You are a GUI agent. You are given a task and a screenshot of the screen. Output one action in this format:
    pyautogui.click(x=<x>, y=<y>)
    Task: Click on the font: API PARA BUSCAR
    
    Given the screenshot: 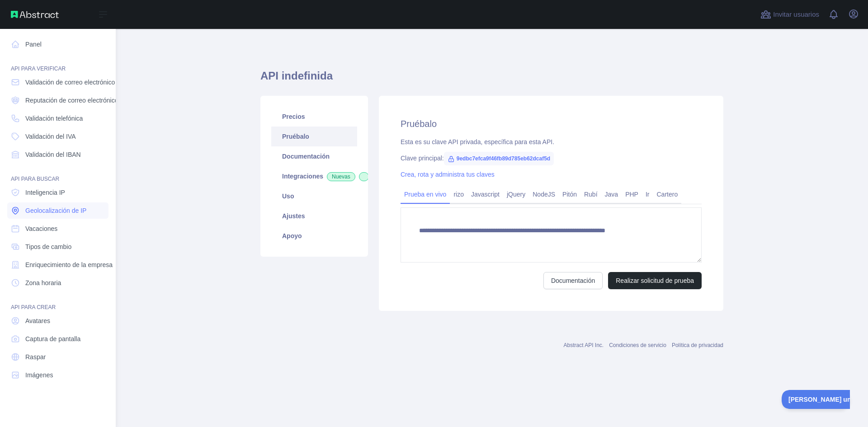 What is the action you would take?
    pyautogui.click(x=35, y=179)
    